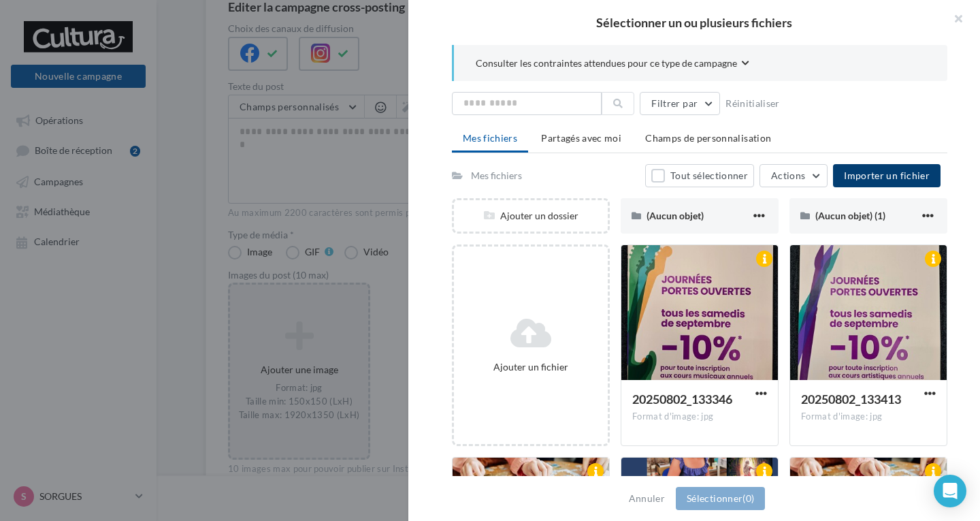  I want to click on div: Ajouter un dossier, so click(531, 216).